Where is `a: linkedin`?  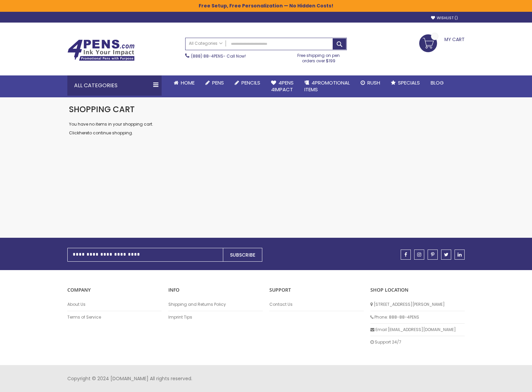
a: linkedin is located at coordinates (460, 254).